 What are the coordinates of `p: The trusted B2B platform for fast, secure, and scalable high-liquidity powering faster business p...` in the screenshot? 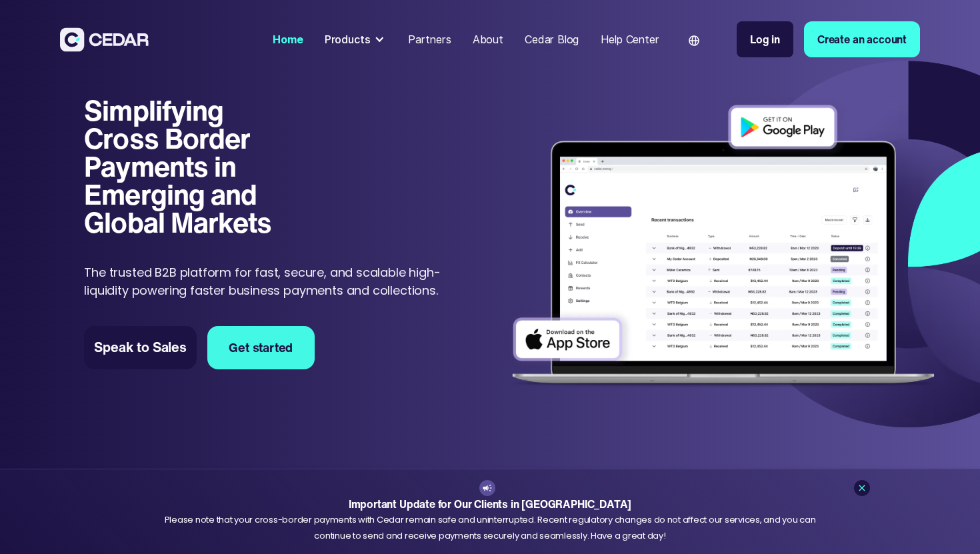 It's located at (266, 281).